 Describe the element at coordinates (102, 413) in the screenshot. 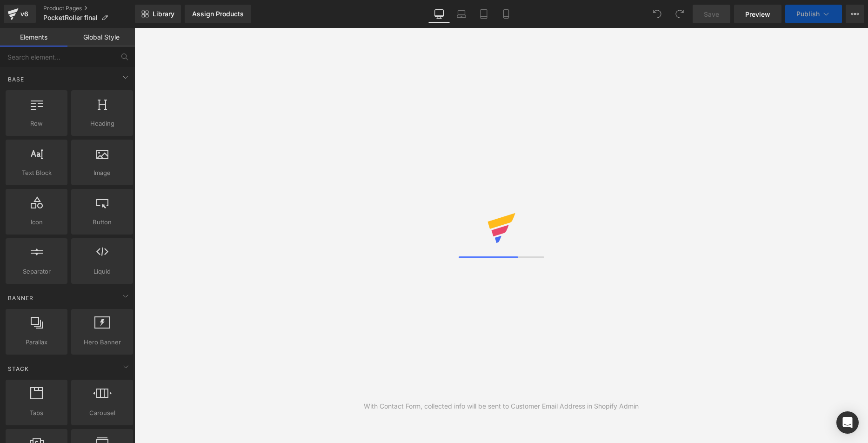

I see `span: Carousel` at that location.